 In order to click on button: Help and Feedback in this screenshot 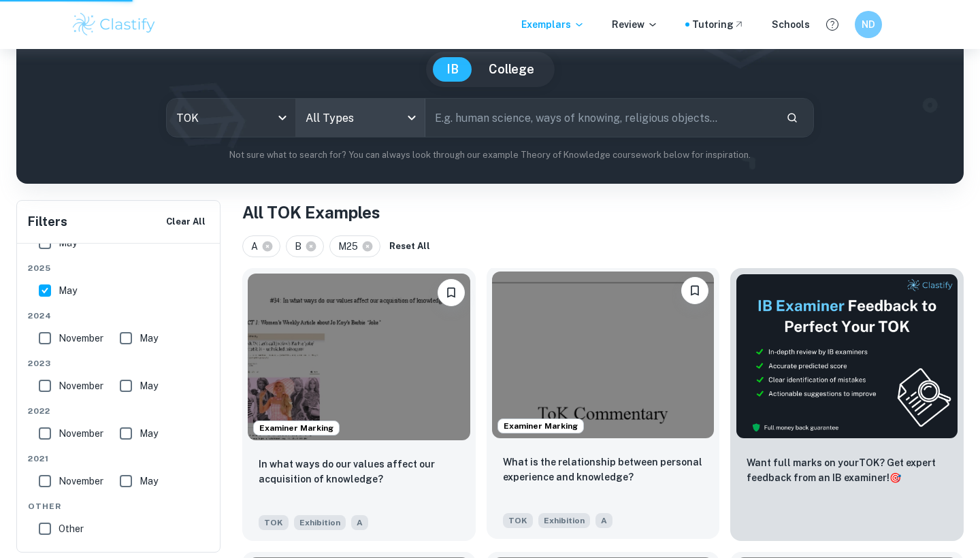, I will do `click(833, 25)`.